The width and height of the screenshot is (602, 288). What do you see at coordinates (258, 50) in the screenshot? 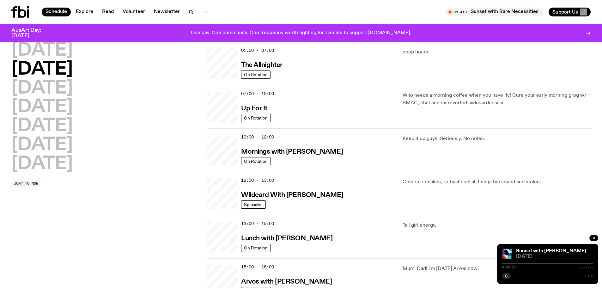
I see `span: 01:00 - 07:00` at bounding box center [258, 50].